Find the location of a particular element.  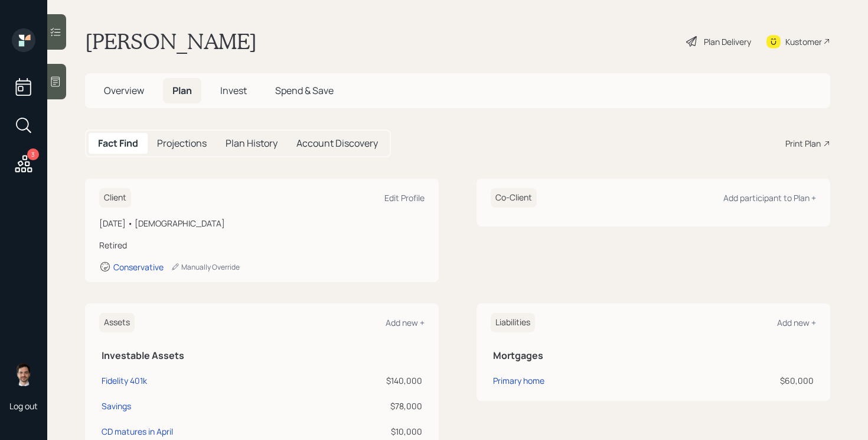

div: Conservative is located at coordinates (138, 266).